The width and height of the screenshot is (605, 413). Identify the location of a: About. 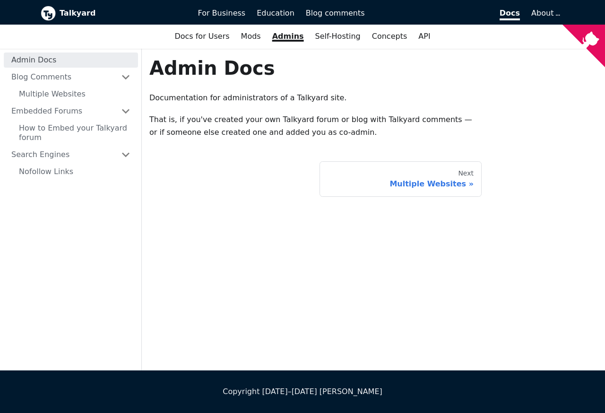
(545, 13).